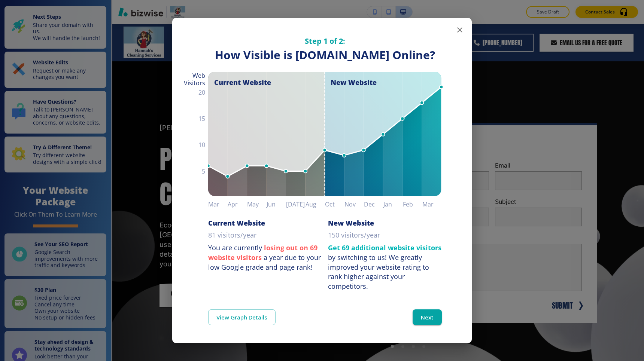 The width and height of the screenshot is (644, 361). Describe the element at coordinates (385, 267) in the screenshot. I see `p: by switching to us!` at that location.